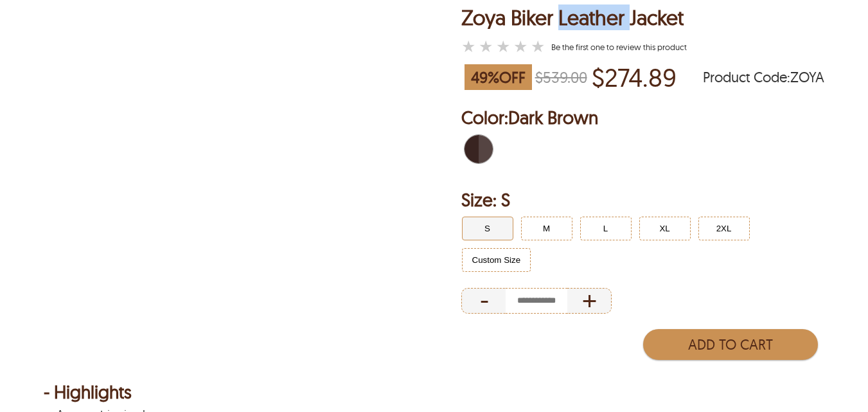  I want to click on div: - Highlights, so click(434, 392).